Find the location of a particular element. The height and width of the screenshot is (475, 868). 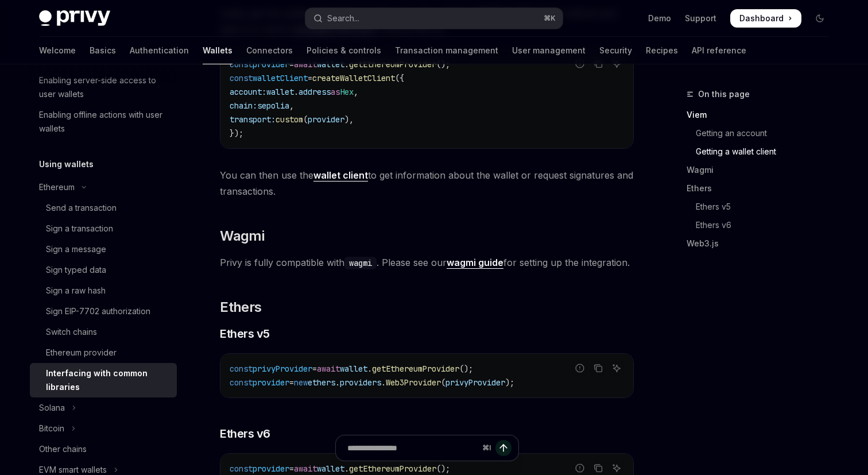

a: Support is located at coordinates (701, 19).